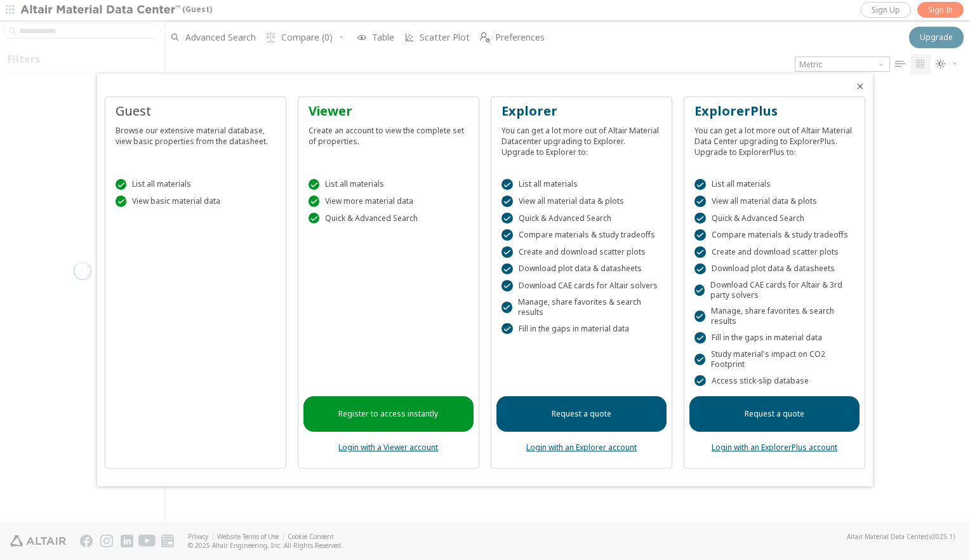 Image resolution: width=970 pixels, height=560 pixels. Describe the element at coordinates (775, 447) in the screenshot. I see `a: Login with an ExplorerPlus account` at that location.